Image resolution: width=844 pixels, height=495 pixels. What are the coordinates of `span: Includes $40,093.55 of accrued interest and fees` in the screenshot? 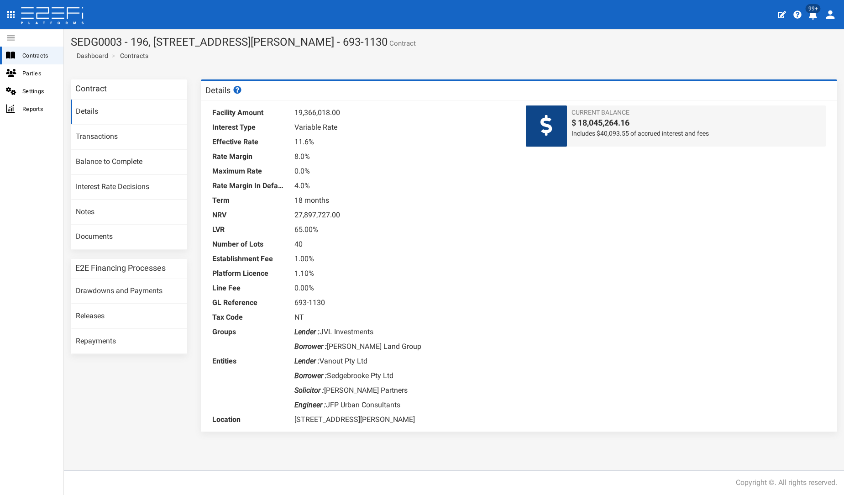 It's located at (696, 133).